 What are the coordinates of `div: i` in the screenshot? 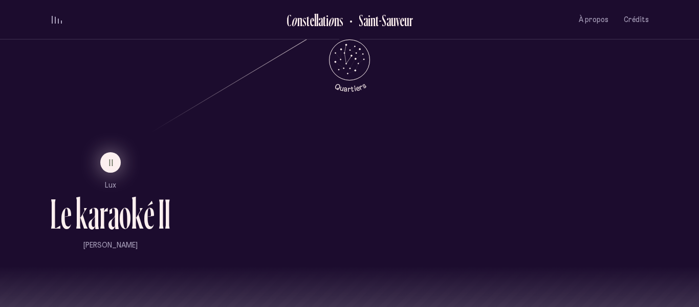 It's located at (327, 20).